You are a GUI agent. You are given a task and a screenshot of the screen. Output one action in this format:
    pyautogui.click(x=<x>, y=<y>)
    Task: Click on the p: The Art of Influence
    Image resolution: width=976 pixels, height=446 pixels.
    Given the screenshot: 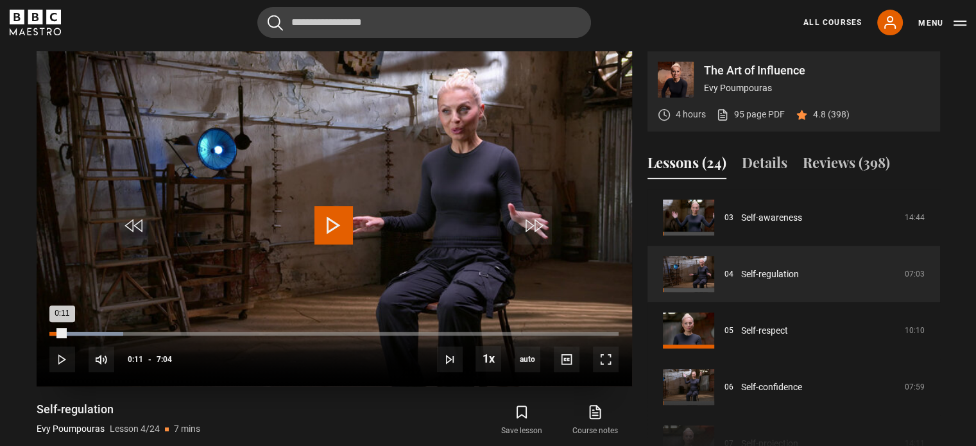 What is the action you would take?
    pyautogui.click(x=817, y=71)
    